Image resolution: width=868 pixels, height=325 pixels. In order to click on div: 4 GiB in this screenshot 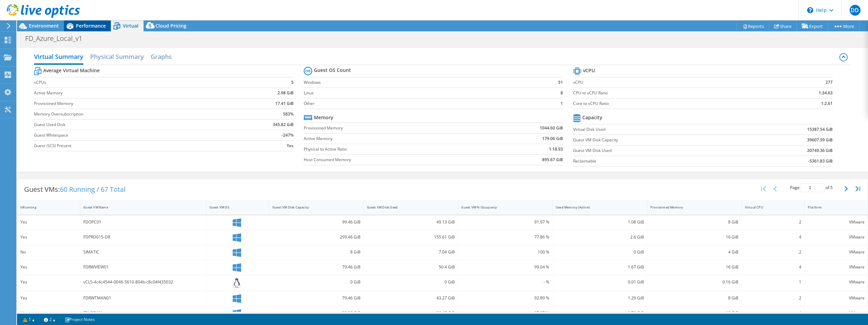, I will do `click(694, 252)`.